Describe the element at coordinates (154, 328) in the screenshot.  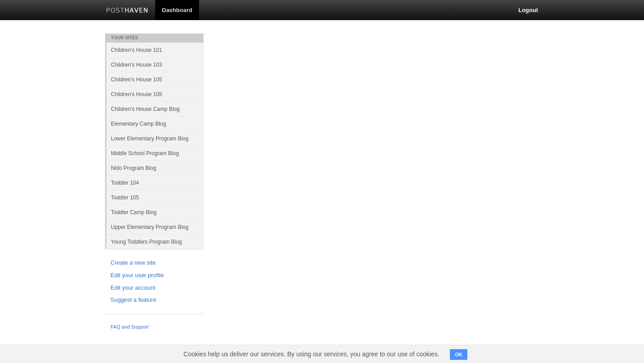
I see `a: FAQ and Support` at that location.